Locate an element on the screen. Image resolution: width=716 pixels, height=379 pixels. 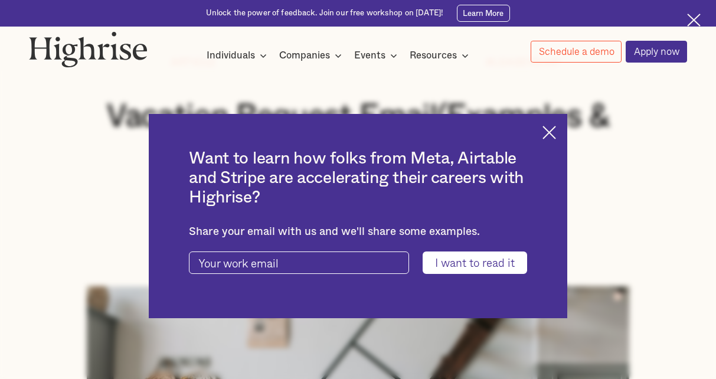
form: current-ascender-blog-article-modal-form is located at coordinates (358, 263).